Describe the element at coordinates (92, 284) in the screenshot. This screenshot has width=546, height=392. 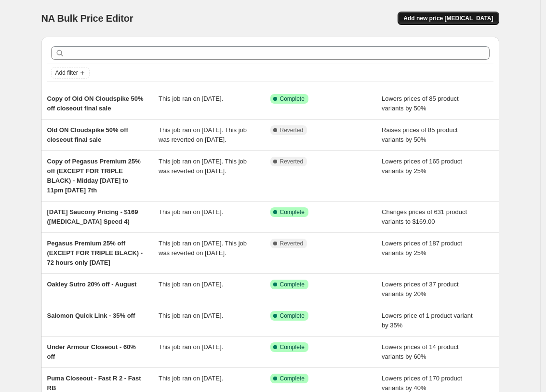
I see `span: Oakley Sutro 20% off - August` at that location.